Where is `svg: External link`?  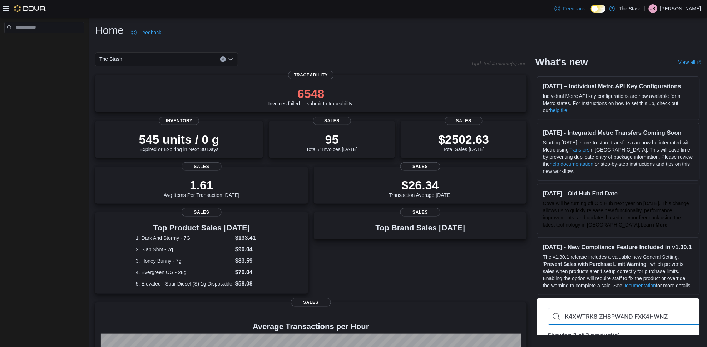 svg: External link is located at coordinates (700, 63).